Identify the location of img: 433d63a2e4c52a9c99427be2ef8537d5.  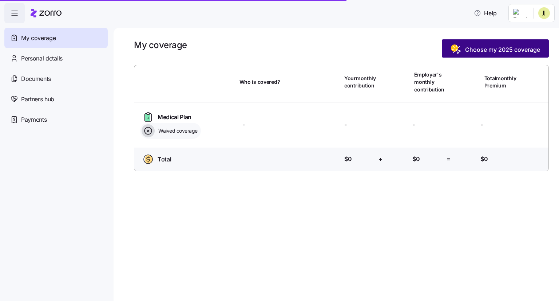
(544, 13).